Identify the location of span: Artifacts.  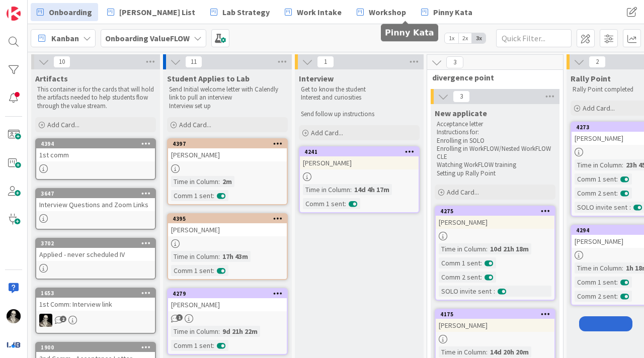
(51, 79).